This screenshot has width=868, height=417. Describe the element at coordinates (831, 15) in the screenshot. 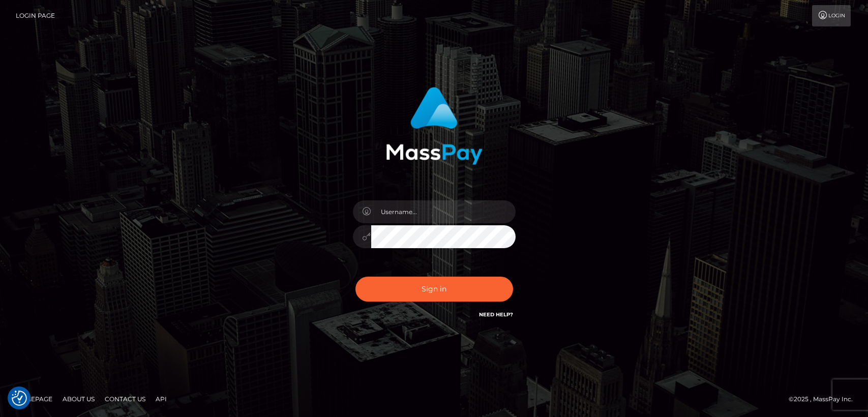

I see `a: Login` at that location.